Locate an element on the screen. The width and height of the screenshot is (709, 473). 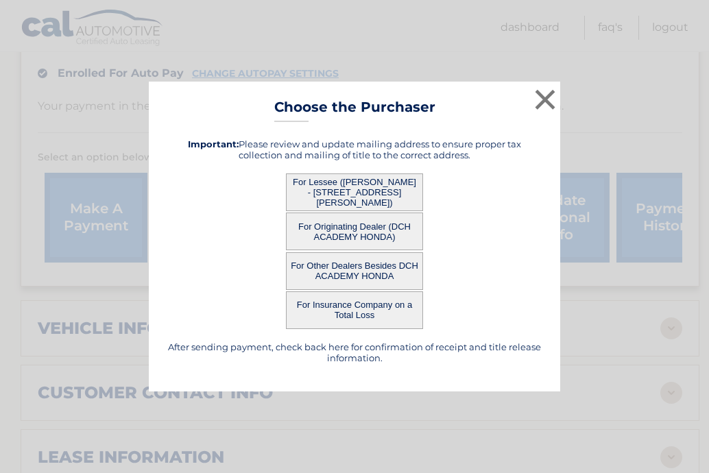
button: For Other Dealers Besides DCH ACADEMY HONDA is located at coordinates (354, 271).